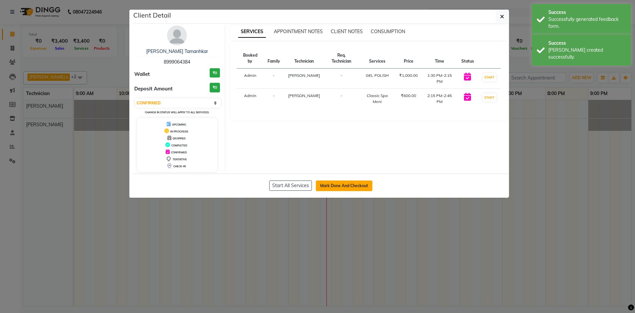 This screenshot has height=313, width=635. What do you see at coordinates (409, 75) in the screenshot?
I see `div: ₹1,000.00` at bounding box center [409, 75].